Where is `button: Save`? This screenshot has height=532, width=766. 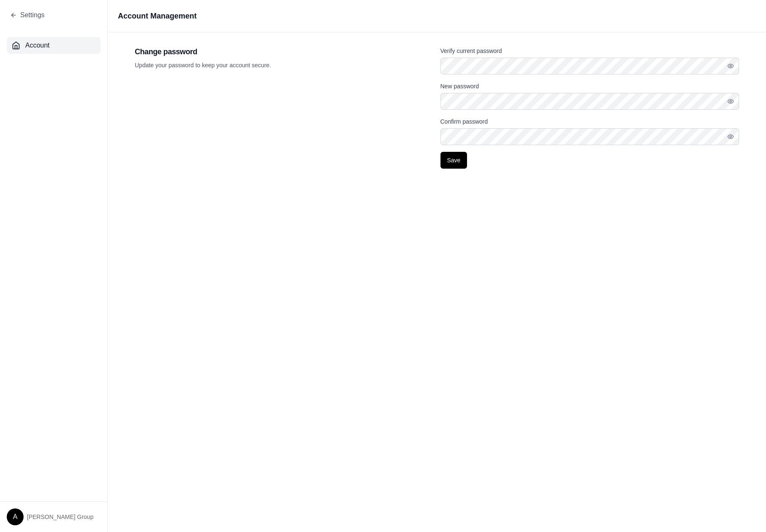 button: Save is located at coordinates (454, 161).